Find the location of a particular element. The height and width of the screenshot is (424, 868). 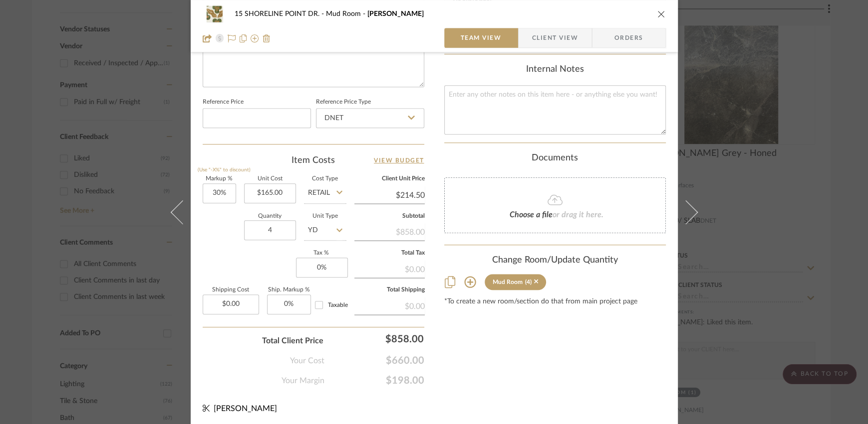

label: Reference Price is located at coordinates (223, 102).